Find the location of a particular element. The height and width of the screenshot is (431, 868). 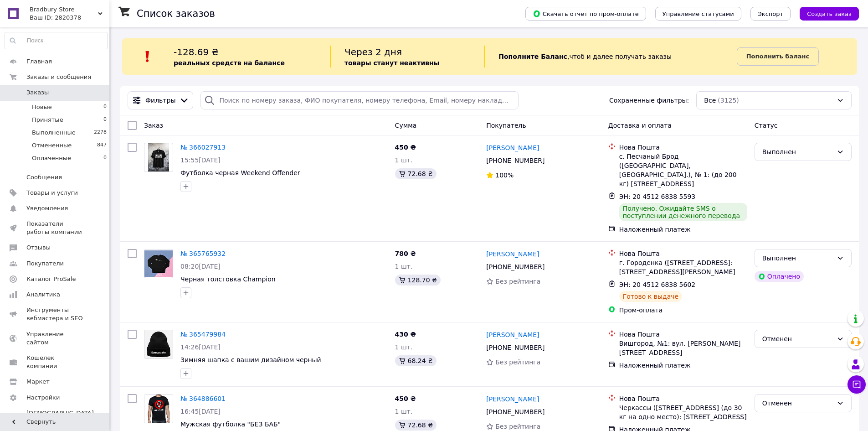

input: Поиск по номеру заказа, ФИО покупателя, номеру телефона, Email, номеру накладной is located at coordinates (359, 100).